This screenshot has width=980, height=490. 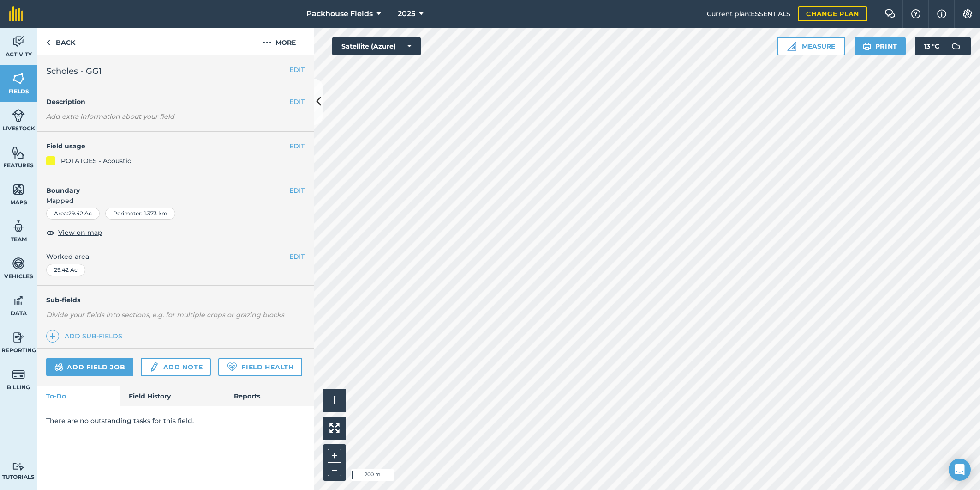 I want to click on span: Current plan : ESSENTIALS, so click(x=748, y=14).